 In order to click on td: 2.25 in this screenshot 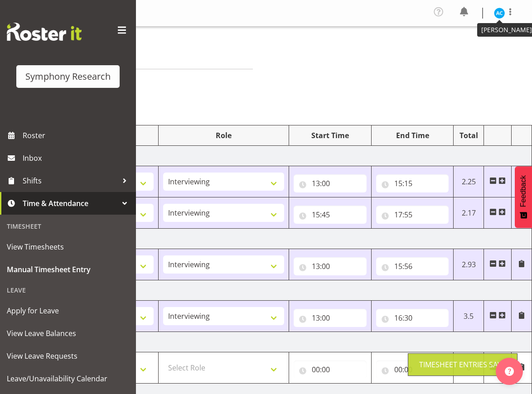, I will do `click(469, 182)`.